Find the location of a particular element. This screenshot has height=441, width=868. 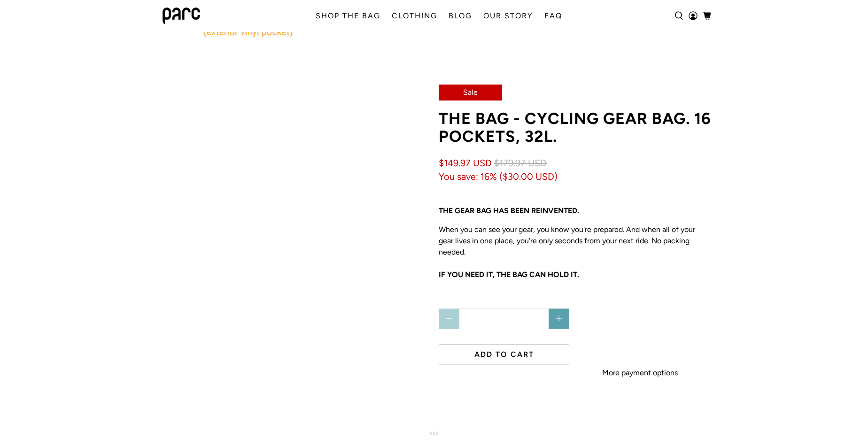

span: $30.00 USD is located at coordinates (529, 177).